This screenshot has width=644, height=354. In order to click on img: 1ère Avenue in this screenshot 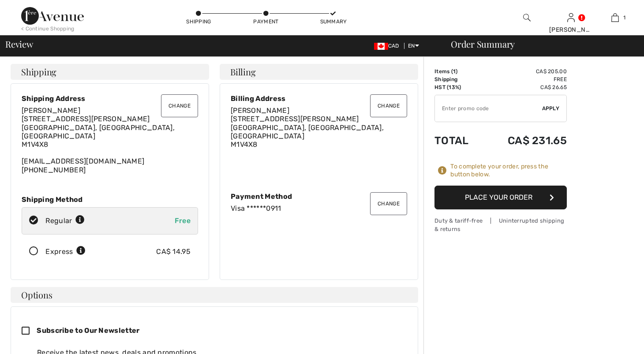, I will do `click(53, 16)`.